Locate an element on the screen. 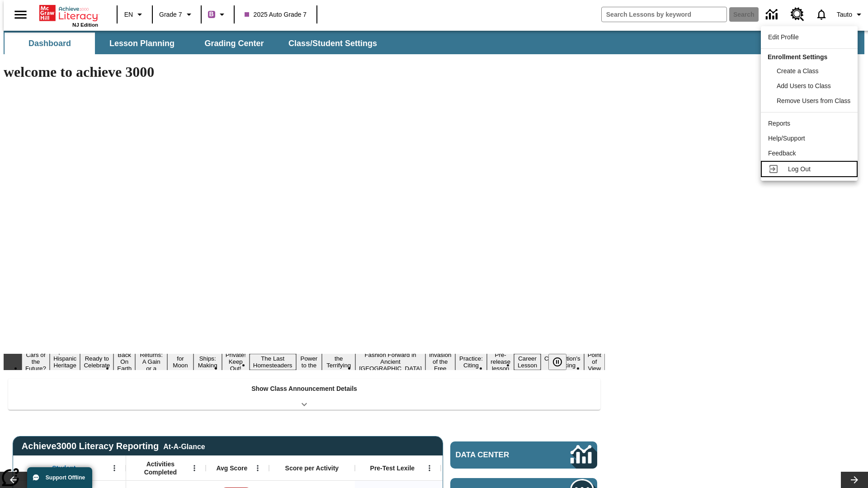 The height and width of the screenshot is (488, 868). span: Remove Users from Class is located at coordinates (813, 101).